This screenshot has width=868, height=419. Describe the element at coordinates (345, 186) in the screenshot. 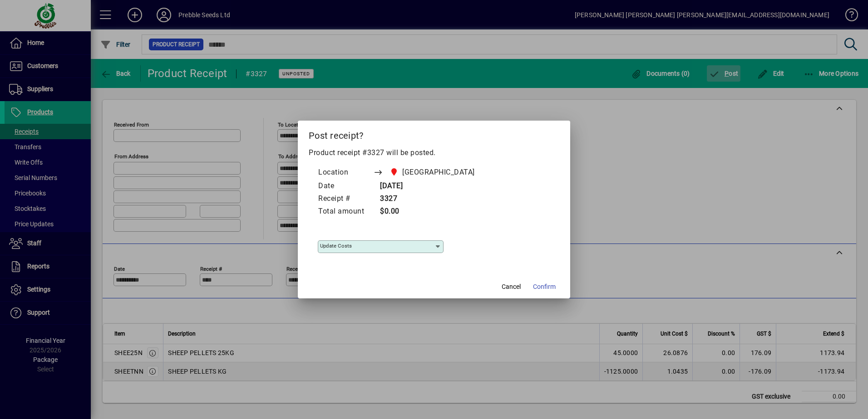

I see `td: Date` at that location.